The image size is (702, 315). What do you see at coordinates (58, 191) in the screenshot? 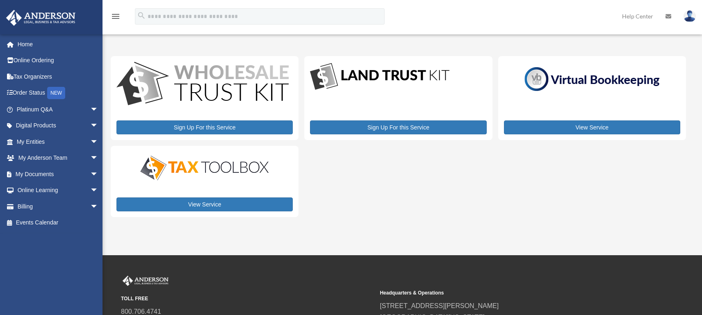
I see `a: Online Learningarrow_drop_down` at bounding box center [58, 191].